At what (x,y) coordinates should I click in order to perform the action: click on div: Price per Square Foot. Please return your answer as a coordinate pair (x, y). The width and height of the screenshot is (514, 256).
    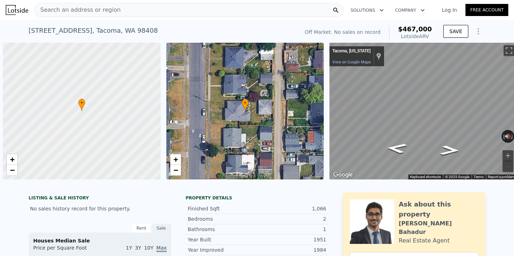
    Looking at the image, I should click on (66, 250).